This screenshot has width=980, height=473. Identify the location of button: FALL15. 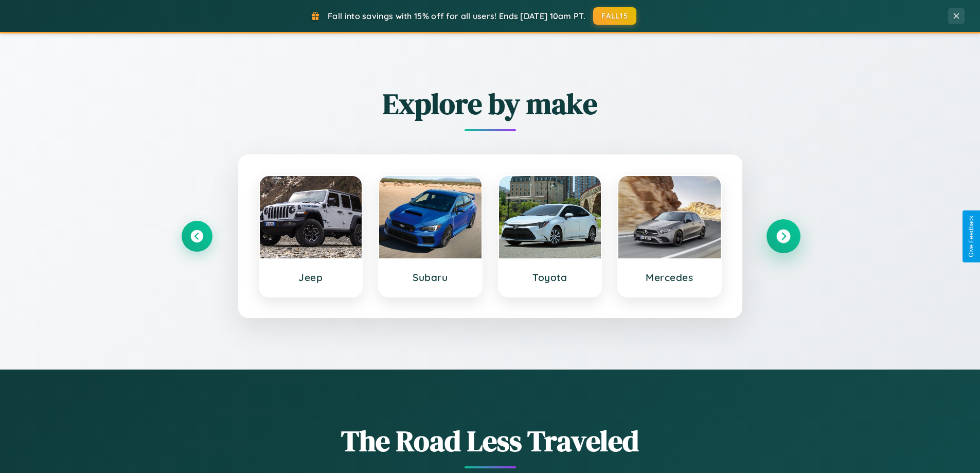
(614, 16).